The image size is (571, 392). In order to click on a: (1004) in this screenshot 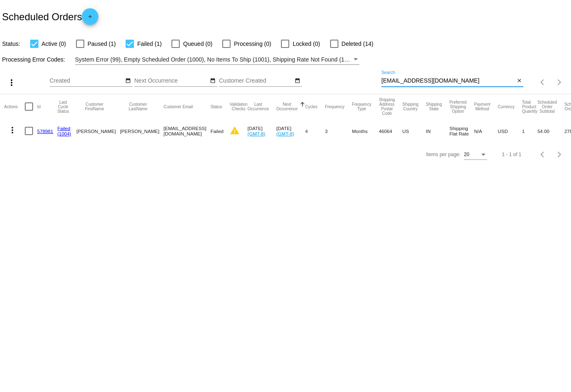, I will do `click(65, 133)`.